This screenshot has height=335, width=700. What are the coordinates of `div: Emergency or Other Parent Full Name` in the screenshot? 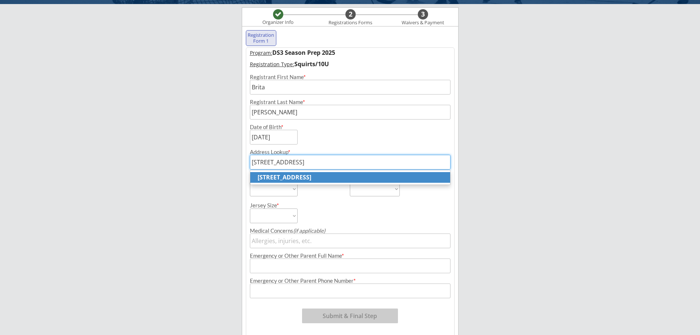 It's located at (350, 255).